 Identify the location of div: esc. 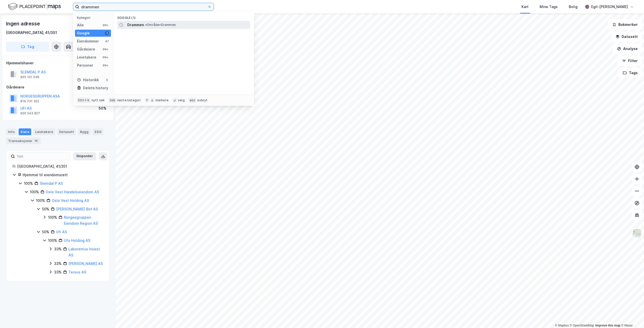
(192, 100).